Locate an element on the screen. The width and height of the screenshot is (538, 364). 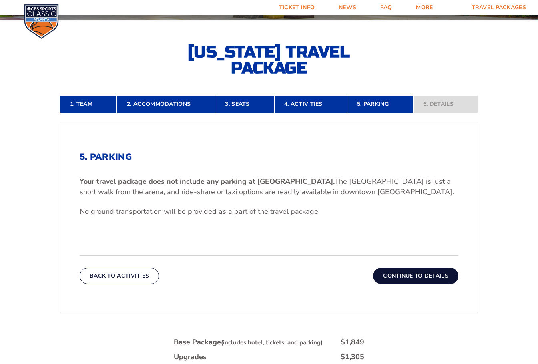
a: 4. Activities is located at coordinates (311, 104).